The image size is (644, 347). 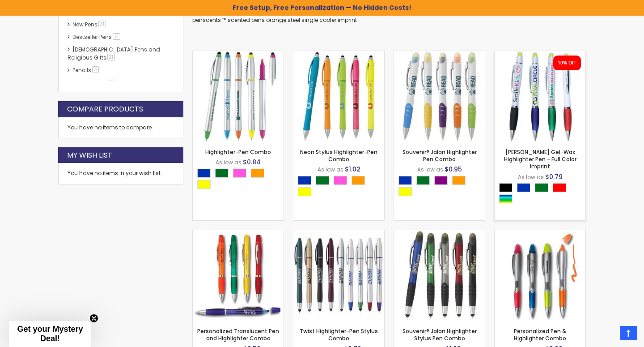 I want to click on a: Bestseller Pens11, so click(x=97, y=37).